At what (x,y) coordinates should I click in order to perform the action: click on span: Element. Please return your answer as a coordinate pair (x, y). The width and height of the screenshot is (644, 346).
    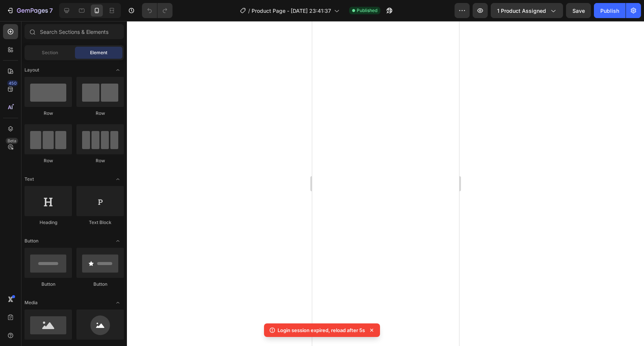
    Looking at the image, I should click on (99, 53).